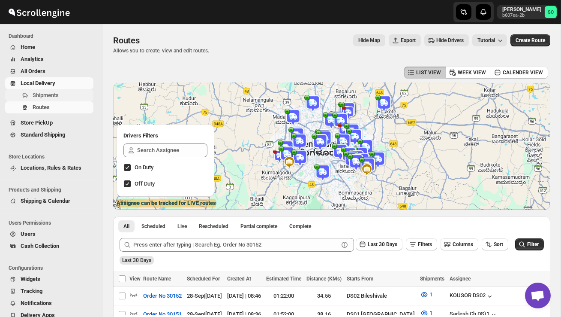 This screenshot has height=317, width=561. What do you see at coordinates (28, 47) in the screenshot?
I see `span: Home` at bounding box center [28, 47].